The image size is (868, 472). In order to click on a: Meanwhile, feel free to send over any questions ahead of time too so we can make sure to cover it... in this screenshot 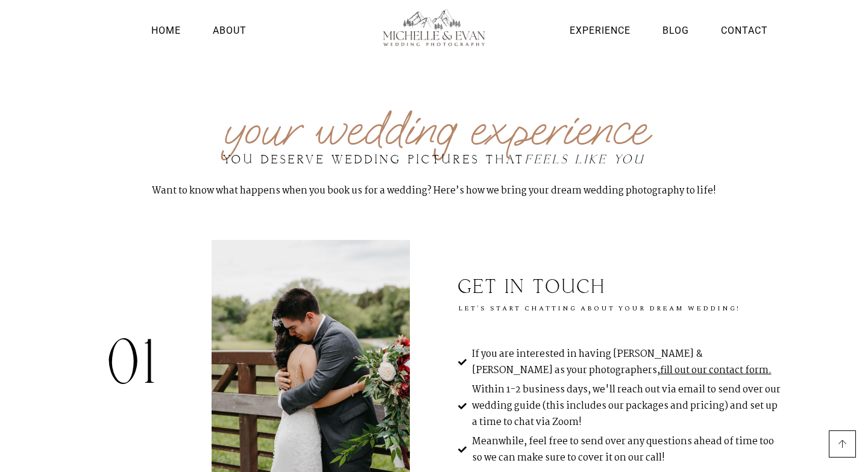, I will do `click(621, 450)`.